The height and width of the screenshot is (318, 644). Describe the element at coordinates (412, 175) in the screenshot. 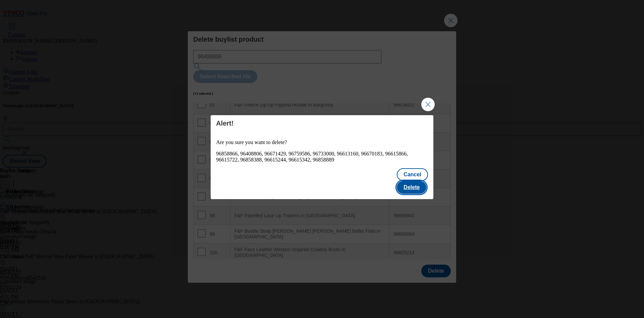

I see `button: Cancel` at that location.